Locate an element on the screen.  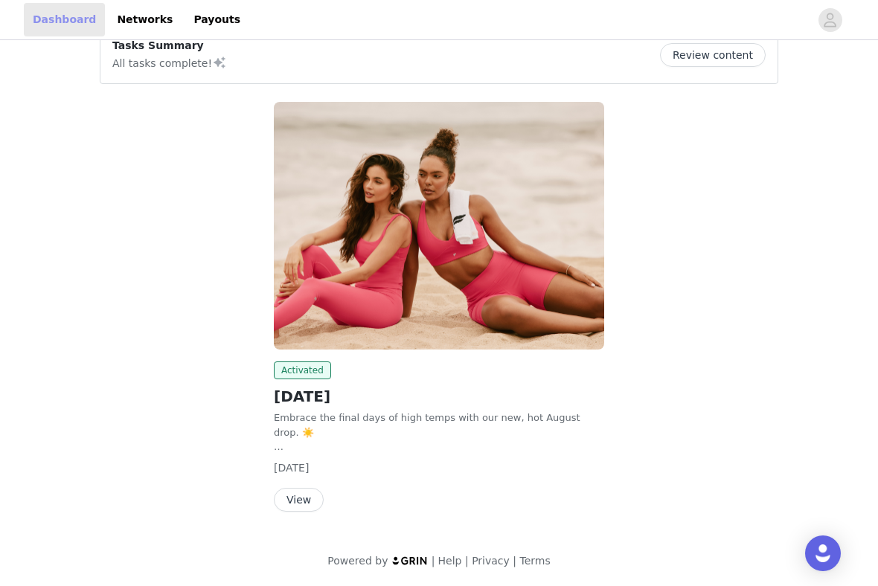
a: Privacy is located at coordinates (490, 561).